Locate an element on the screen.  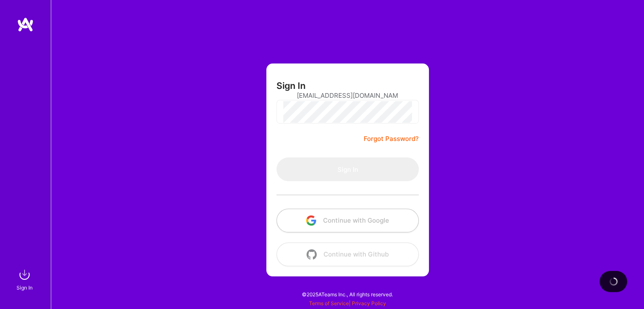
button: Sign In is located at coordinates (347, 169).